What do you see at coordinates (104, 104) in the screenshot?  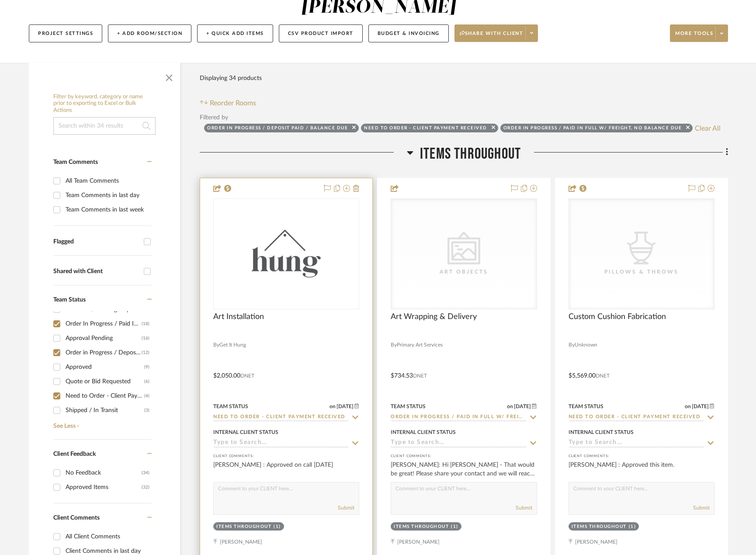 I see `h6: Filter by keyword, category or name prior to exporting to Excel or Bulk Actions` at bounding box center [104, 104].